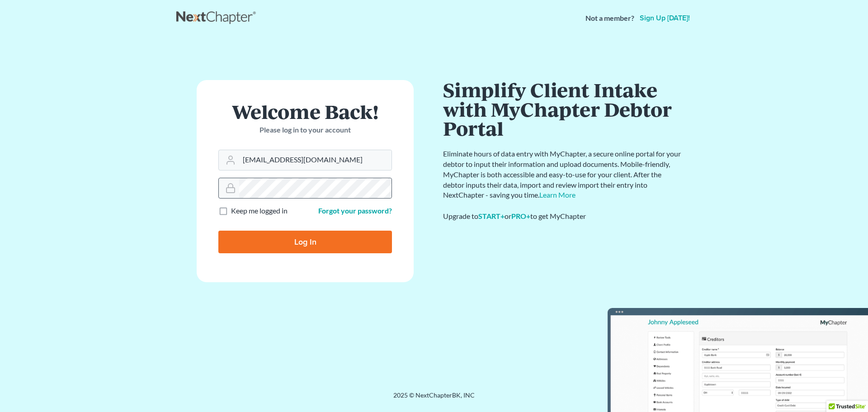 Image resolution: width=868 pixels, height=412 pixels. Describe the element at coordinates (491, 216) in the screenshot. I see `a: START+` at that location.